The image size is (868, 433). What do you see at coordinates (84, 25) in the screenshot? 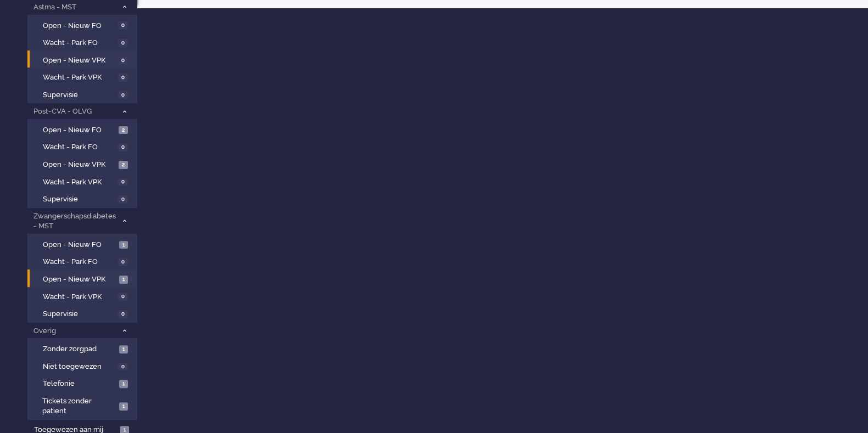
I see `a: Open - Nieuw FO 0` at bounding box center [84, 25].